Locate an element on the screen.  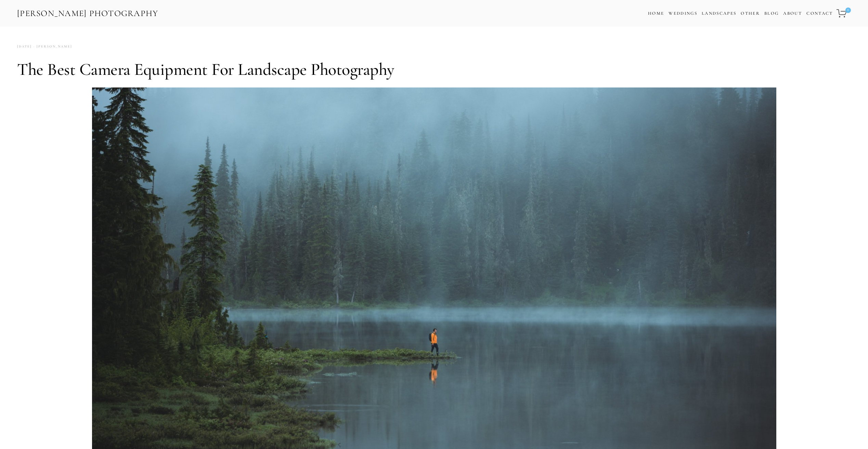
a: Weddings is located at coordinates (683, 13).